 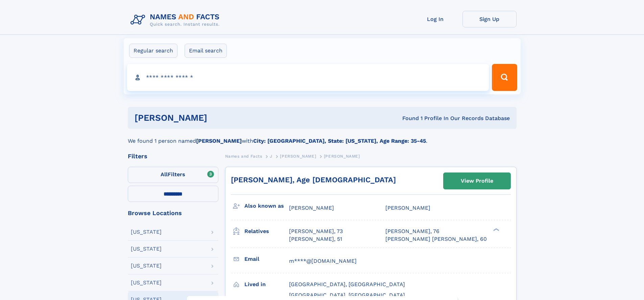 I want to click on input: search input, so click(x=308, y=77).